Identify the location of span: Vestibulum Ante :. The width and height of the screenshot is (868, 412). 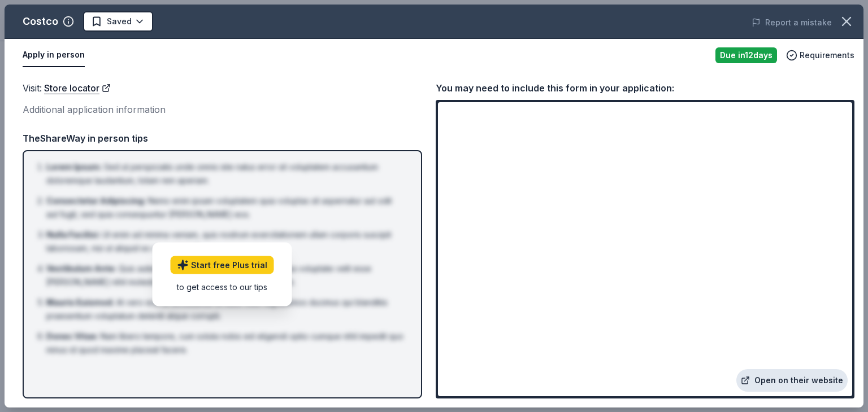
(82, 268).